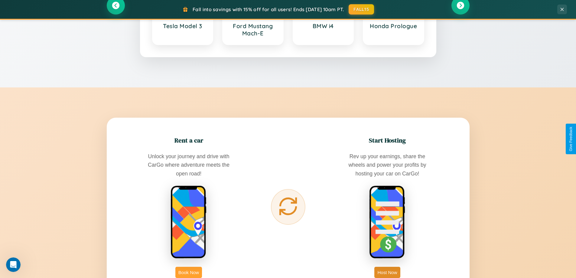  I want to click on img: host phone, so click(387, 222).